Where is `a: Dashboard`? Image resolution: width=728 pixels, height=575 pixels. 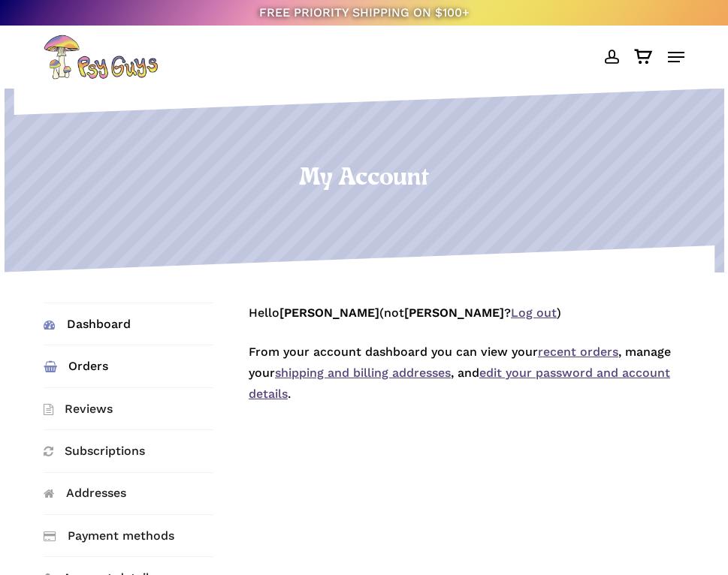 a: Dashboard is located at coordinates (128, 323).